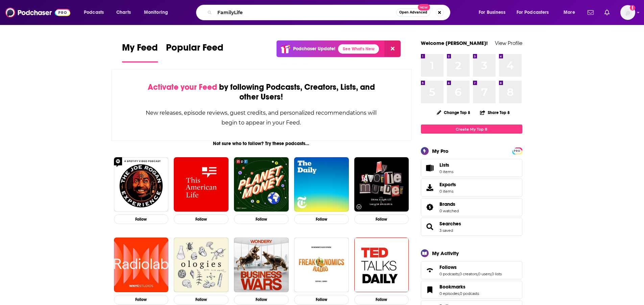  Describe the element at coordinates (141, 185) in the screenshot. I see `img: The Joe Rogan Experience` at that location.